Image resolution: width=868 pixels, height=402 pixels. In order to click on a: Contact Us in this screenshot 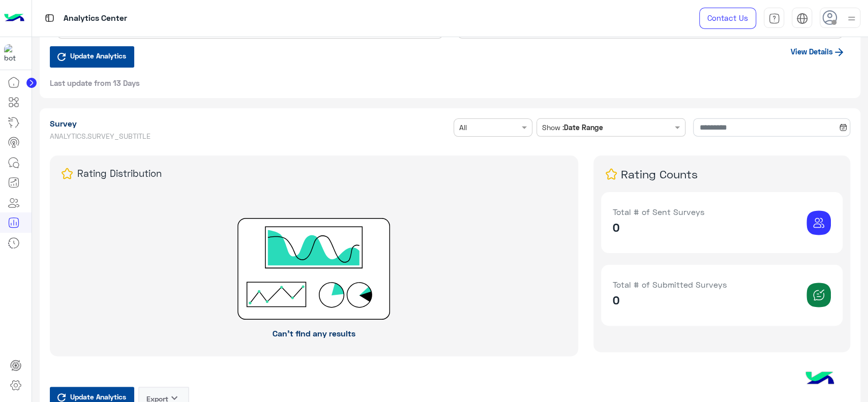, I will do `click(727, 18)`.